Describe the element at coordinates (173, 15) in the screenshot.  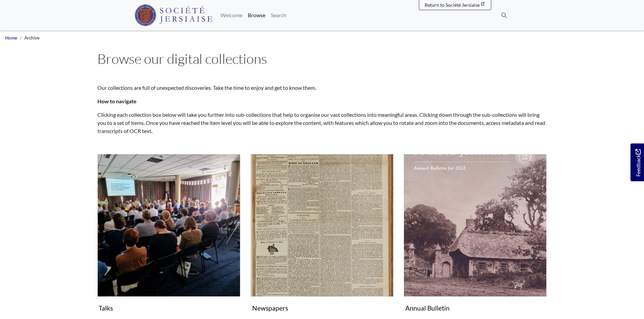
I see `img: Société Jersiaise` at that location.